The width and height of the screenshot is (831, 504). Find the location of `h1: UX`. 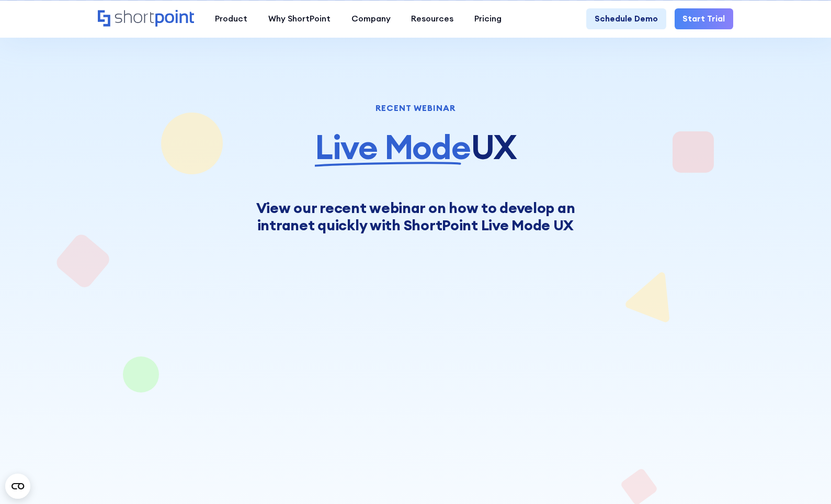

h1: UX is located at coordinates (416, 147).